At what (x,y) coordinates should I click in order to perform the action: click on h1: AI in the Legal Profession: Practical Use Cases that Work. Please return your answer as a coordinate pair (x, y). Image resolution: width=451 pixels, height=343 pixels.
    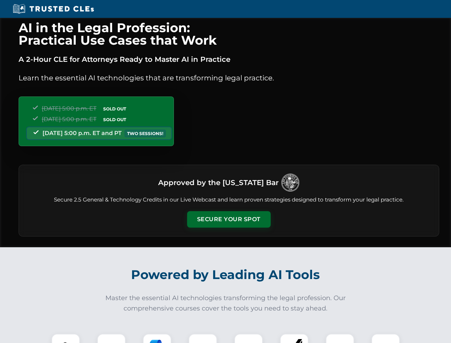
    Looking at the image, I should click on (229, 34).